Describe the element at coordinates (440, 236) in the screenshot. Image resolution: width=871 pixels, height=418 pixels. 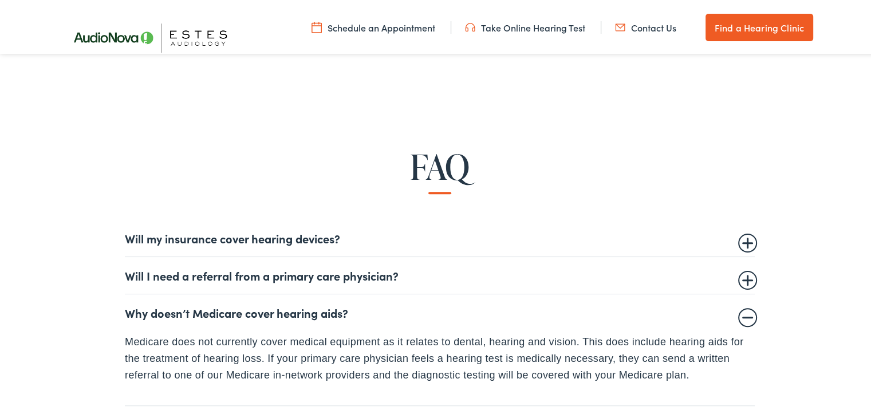
I see `summary: Will my insurance cover hearing devices?` at that location.